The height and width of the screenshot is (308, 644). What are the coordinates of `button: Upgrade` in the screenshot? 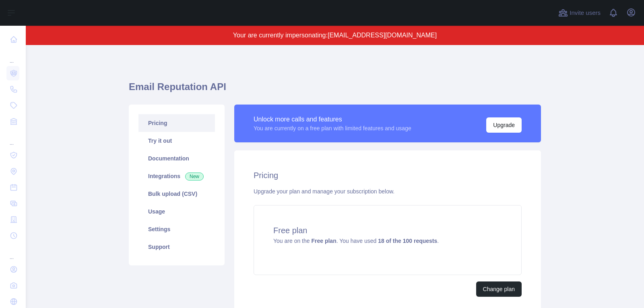 It's located at (504, 125).